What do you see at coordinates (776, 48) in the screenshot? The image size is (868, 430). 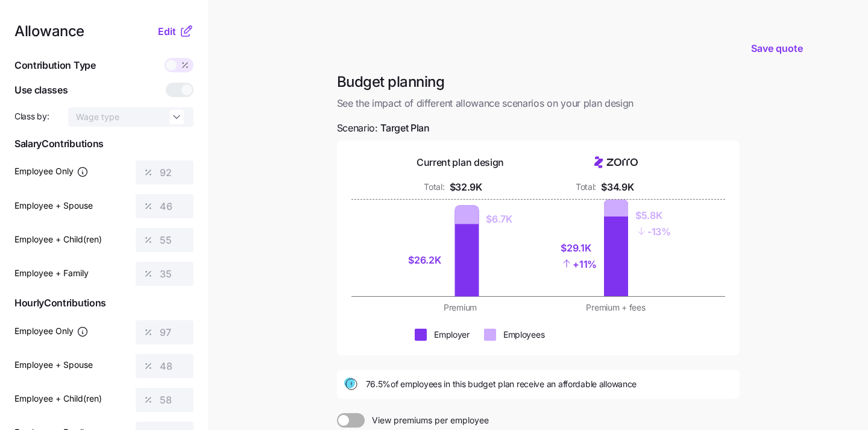 I see `span: Save quote` at bounding box center [776, 48].